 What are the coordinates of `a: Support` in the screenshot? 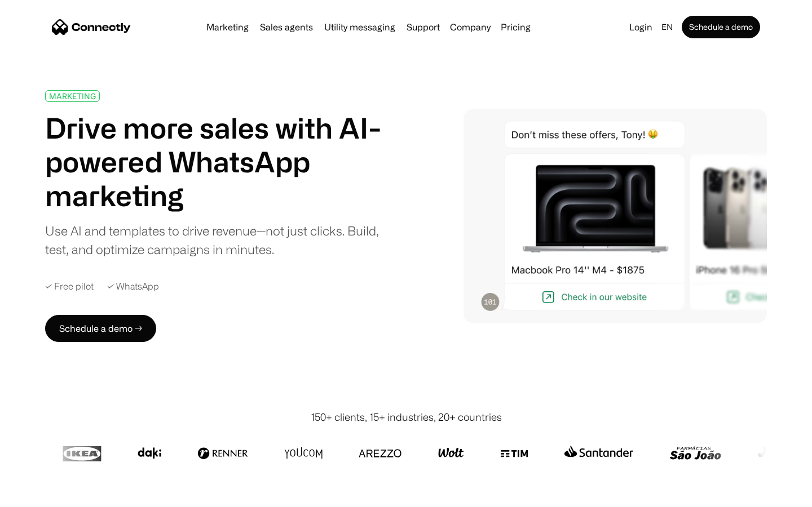 It's located at (423, 27).